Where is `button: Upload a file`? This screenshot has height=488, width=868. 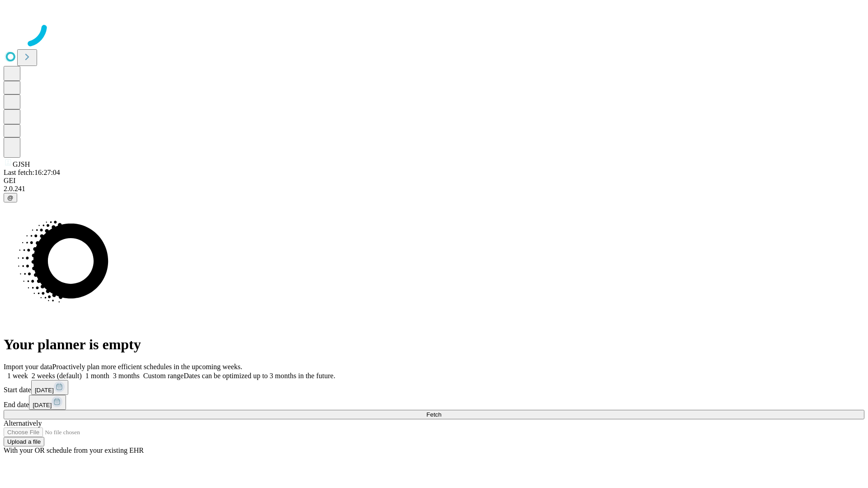
button: Upload a file is located at coordinates (24, 441).